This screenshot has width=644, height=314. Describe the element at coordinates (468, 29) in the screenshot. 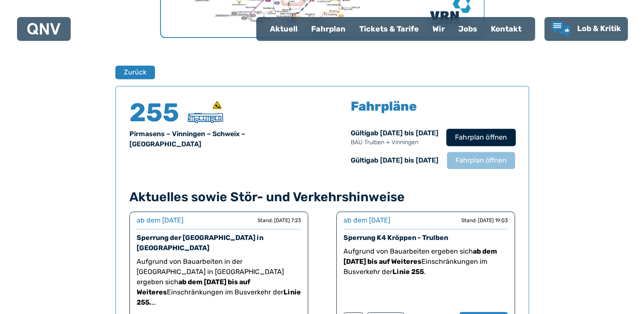

I see `div: Jobs` at that location.